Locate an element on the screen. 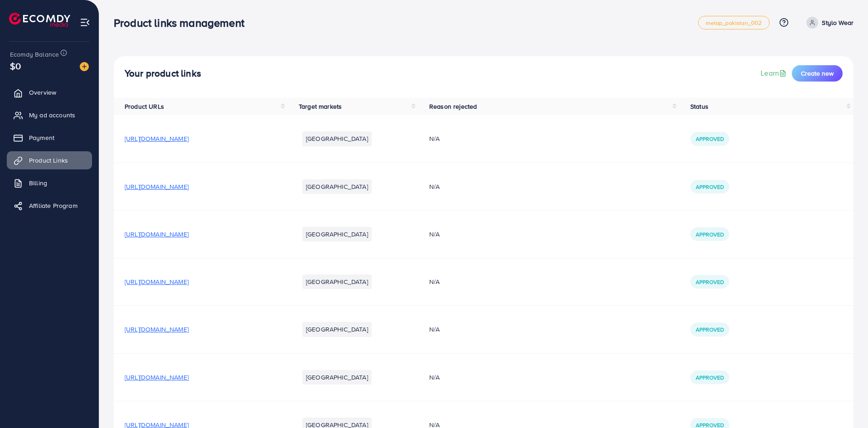 The height and width of the screenshot is (428, 868). span: $0 is located at coordinates (15, 66).